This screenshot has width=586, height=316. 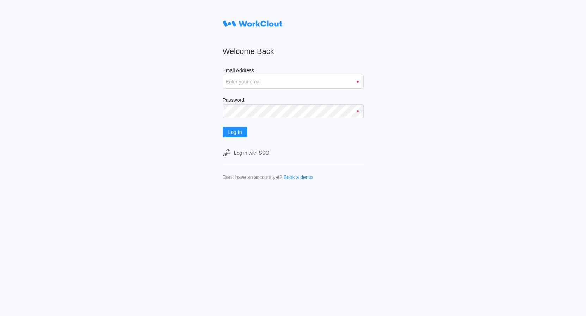 What do you see at coordinates (298, 177) in the screenshot?
I see `div: Book a demo` at bounding box center [298, 177].